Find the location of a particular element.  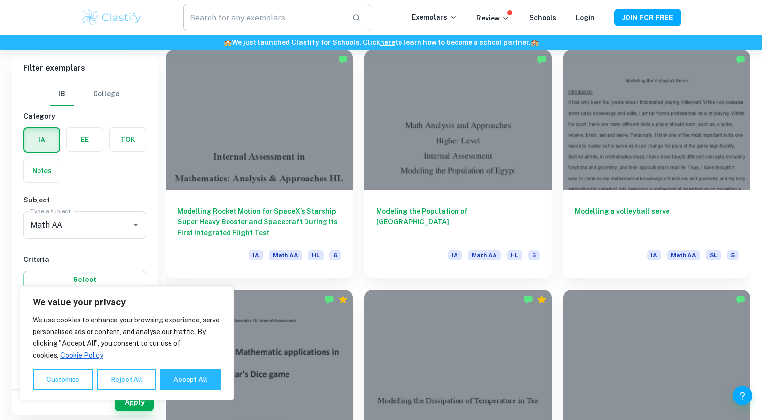

a: Cookie Policy is located at coordinates (82, 355).